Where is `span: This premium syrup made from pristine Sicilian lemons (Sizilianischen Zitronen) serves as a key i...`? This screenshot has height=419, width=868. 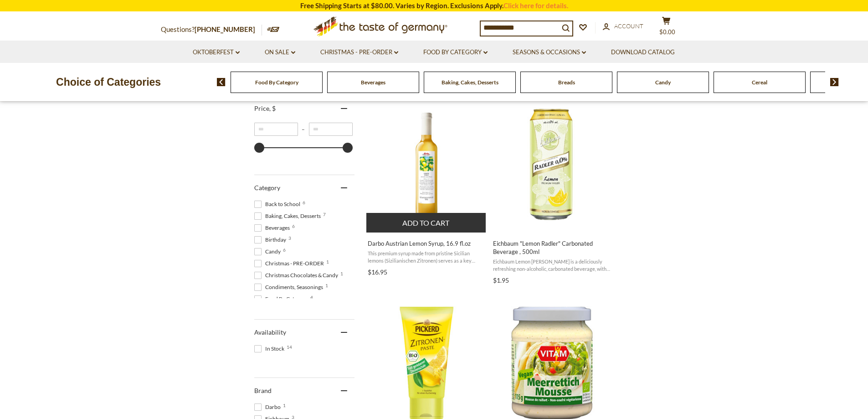 span: This premium syrup made from pristine Sicilian lemons (Sizilianischen Zitronen) serves as a key i... is located at coordinates (426, 257).